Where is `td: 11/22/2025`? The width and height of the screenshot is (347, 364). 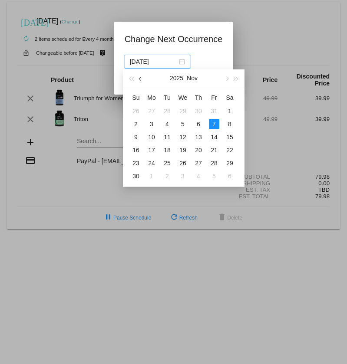 td: 11/22/2025 is located at coordinates (229, 150).